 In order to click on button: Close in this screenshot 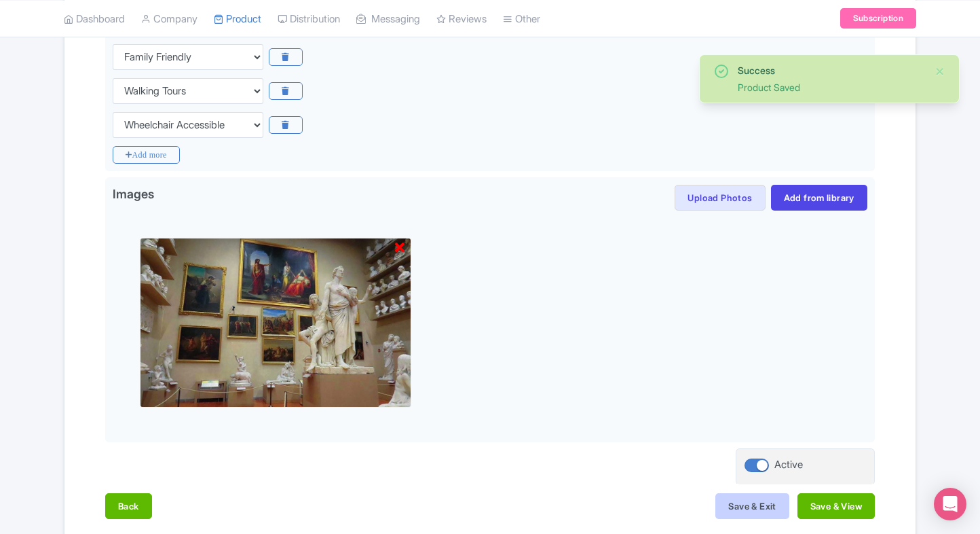, I will do `click(939, 72)`.